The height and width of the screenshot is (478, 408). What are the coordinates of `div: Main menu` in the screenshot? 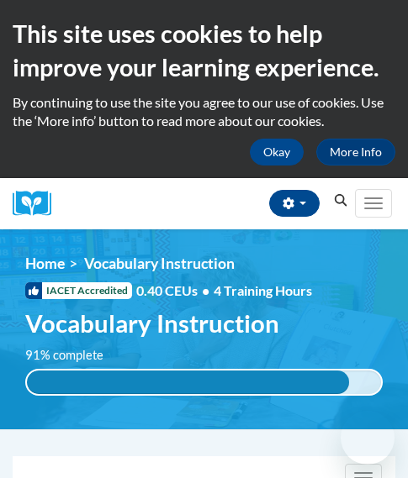 It's located at (374, 203).